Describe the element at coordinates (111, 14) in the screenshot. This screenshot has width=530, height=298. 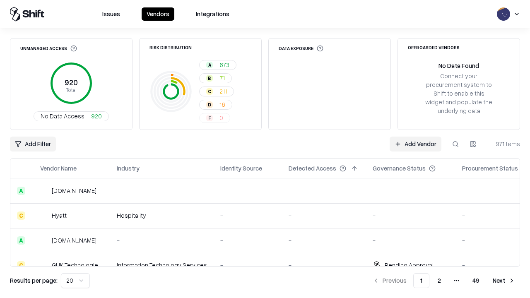
I see `button: Issues` at that location.